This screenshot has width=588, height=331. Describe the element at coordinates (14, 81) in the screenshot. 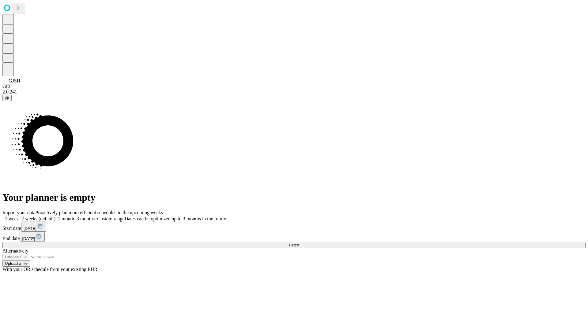

I see `span: GJSH` at that location.